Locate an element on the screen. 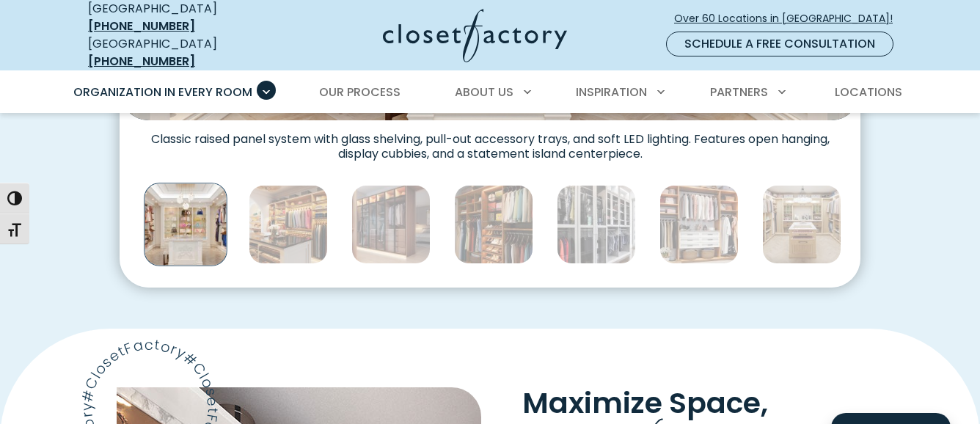 This screenshot has width=980, height=424. img: Luxury walk-in custom closet contemporary glass-front wardrobe system in Rocky Mountain melamine ... is located at coordinates (391, 225).